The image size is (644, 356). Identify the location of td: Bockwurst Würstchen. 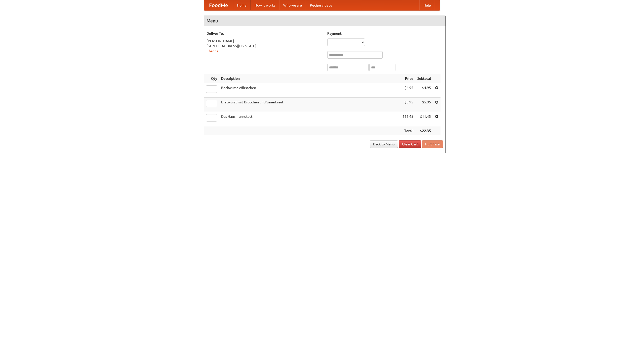
(309, 90).